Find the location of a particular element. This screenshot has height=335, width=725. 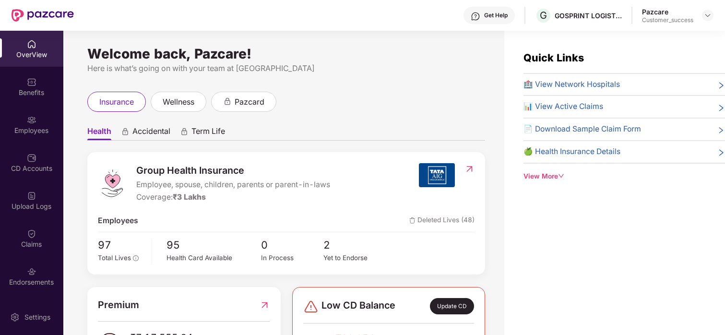

img: svg+xml;base64,PHN2ZyBpZD0iU2V0dGluZy0yMHgyMCIgeG1sbnM9Imh0dHA6Ly93d3cudzMub3JnLzIwMDAvc3ZnIiB3aW... is located at coordinates (15, 317).